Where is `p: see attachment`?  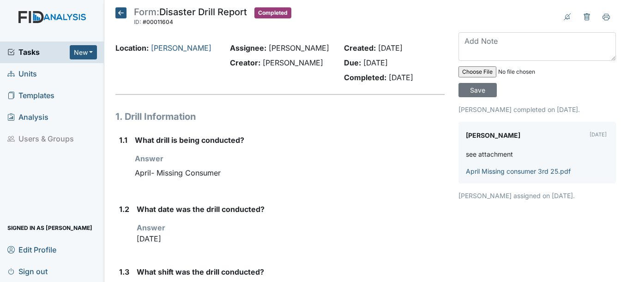
p: see attachment is located at coordinates (489, 154).